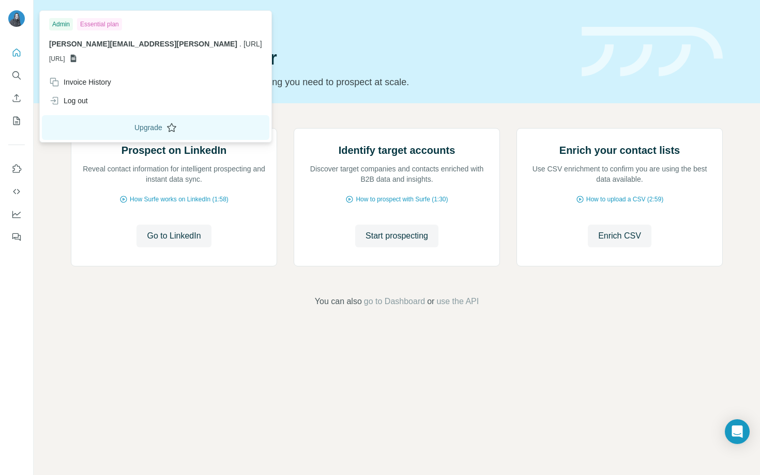 The image size is (760, 475). I want to click on span: You can also, so click(338, 302).